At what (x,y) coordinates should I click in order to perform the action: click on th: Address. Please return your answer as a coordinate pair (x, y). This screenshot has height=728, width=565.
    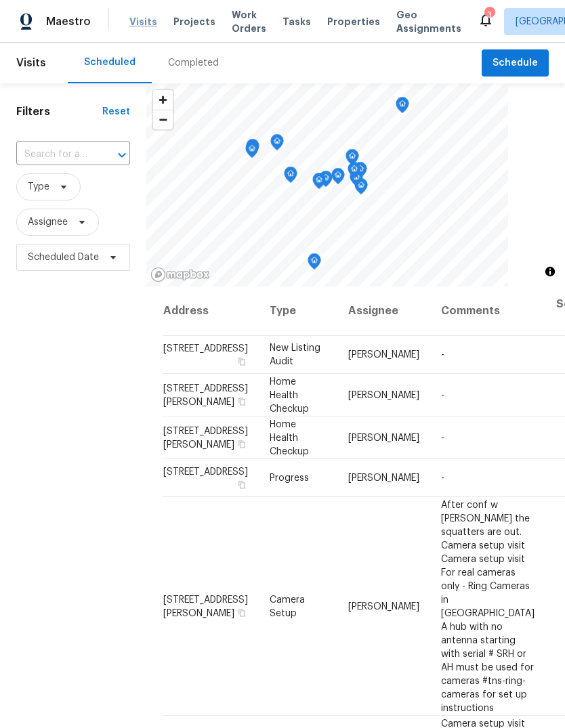
    Looking at the image, I should click on (211, 311).